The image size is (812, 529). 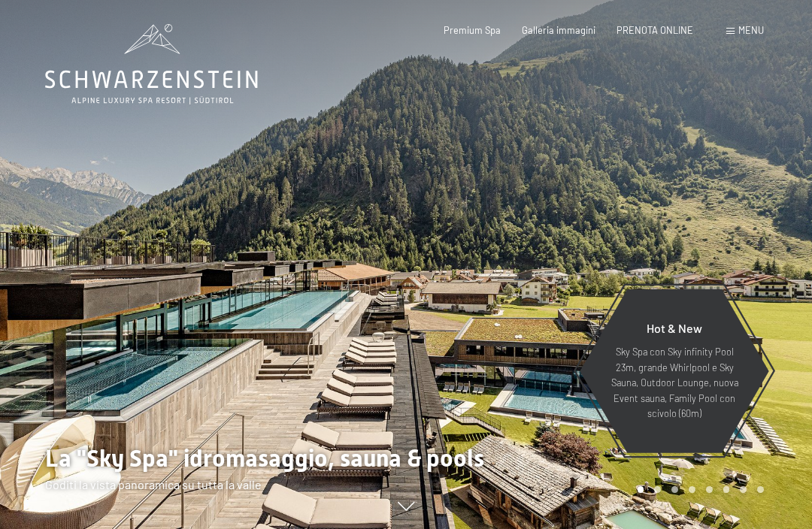 What do you see at coordinates (760, 490) in the screenshot?
I see `div: Carousel Page 8` at bounding box center [760, 490].